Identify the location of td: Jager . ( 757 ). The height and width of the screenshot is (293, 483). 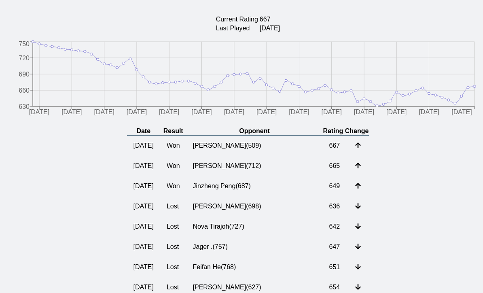
(255, 247).